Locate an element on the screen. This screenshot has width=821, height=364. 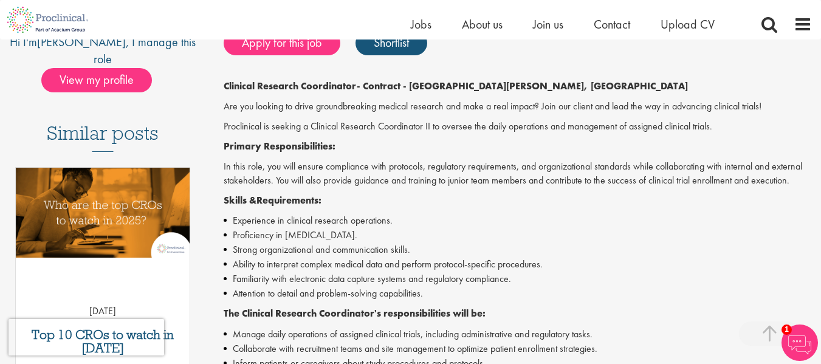
img: Top 10 CROs 2025 | Proclinical is located at coordinates (103, 213).